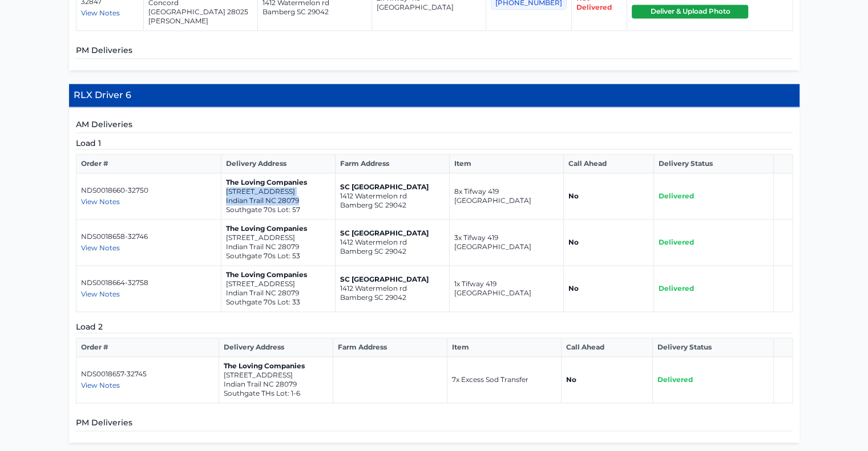 Image resolution: width=868 pixels, height=451 pixels. What do you see at coordinates (148, 374) in the screenshot?
I see `p: NDS0018657-32745` at bounding box center [148, 374].